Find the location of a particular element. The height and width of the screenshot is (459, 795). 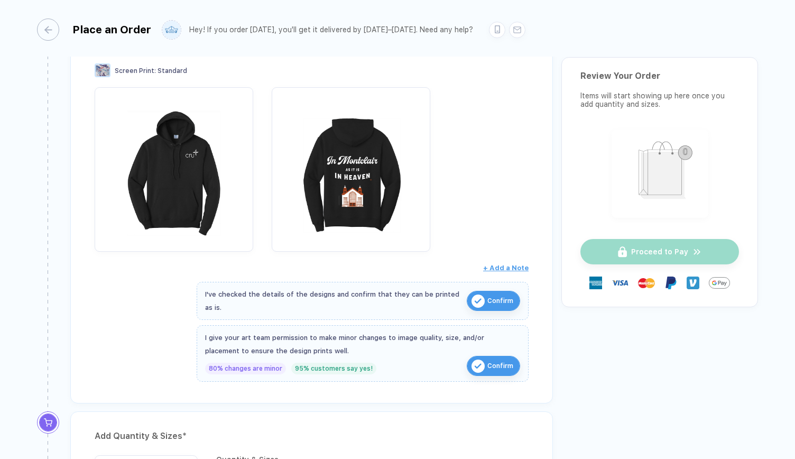

button: + Add a Note is located at coordinates (506, 268).